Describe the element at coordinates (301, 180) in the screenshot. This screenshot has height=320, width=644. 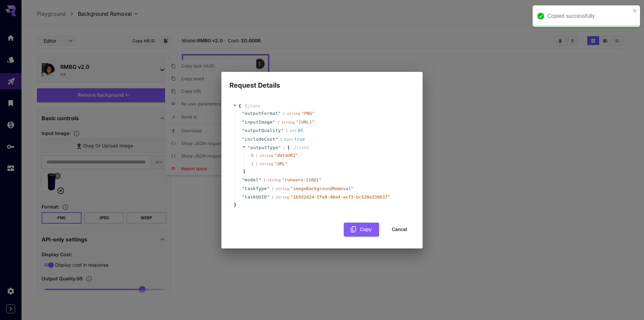
I see `span: " runware:110@1 "` at that location.